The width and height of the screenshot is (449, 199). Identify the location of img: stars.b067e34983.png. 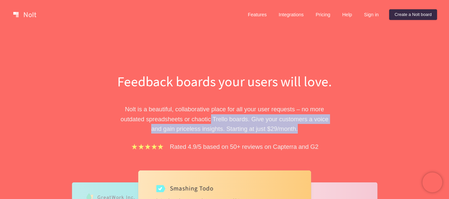
(148, 147).